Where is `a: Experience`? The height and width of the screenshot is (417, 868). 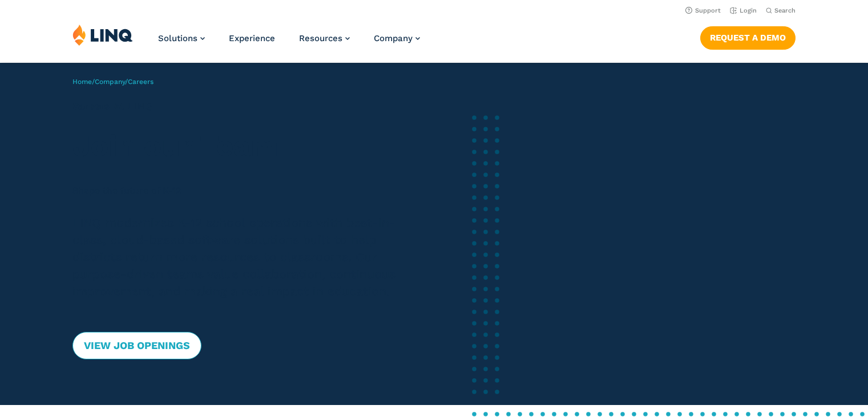 a: Experience is located at coordinates (252, 38).